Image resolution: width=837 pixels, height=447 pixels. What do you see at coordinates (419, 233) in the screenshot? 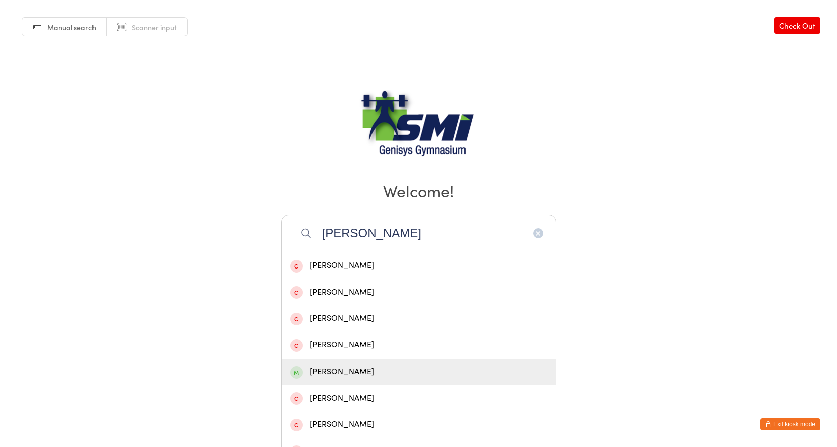
I see `input: Search` at bounding box center [419, 233].